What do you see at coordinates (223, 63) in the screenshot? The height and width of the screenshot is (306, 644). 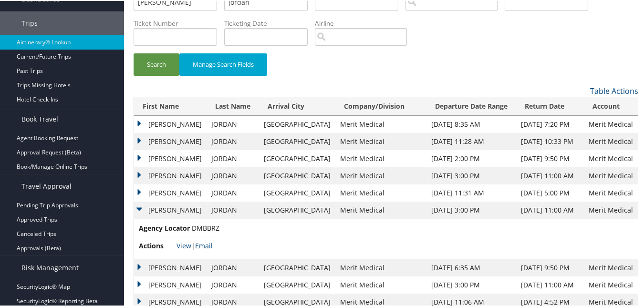 I see `button: Manage Search Fields` at bounding box center [223, 63].